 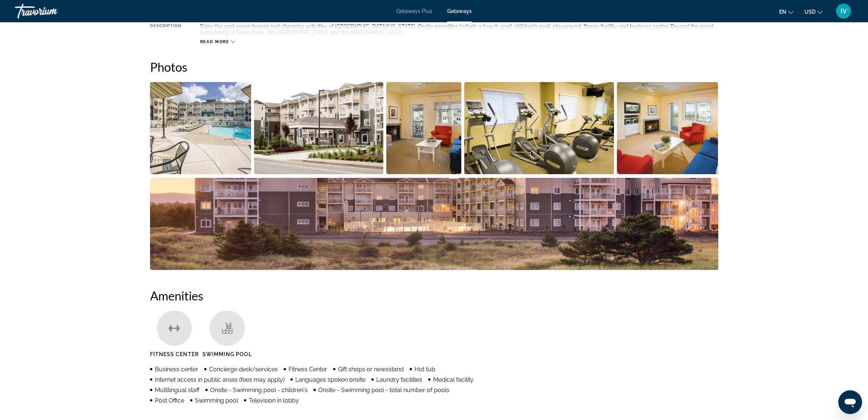 I want to click on span: Concierge desk/services, so click(x=243, y=369).